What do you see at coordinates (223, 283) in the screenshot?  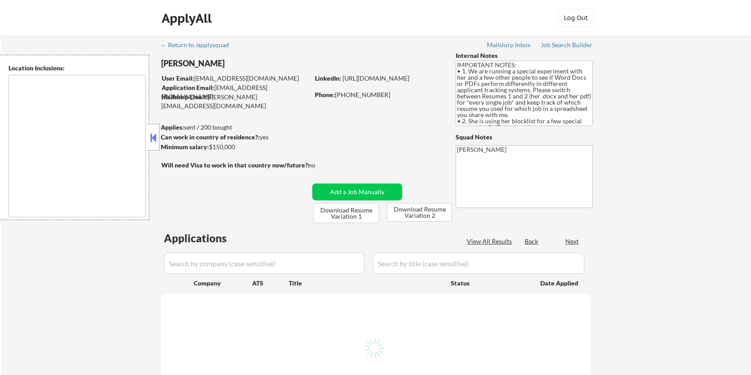 I see `div: Company` at bounding box center [223, 283].